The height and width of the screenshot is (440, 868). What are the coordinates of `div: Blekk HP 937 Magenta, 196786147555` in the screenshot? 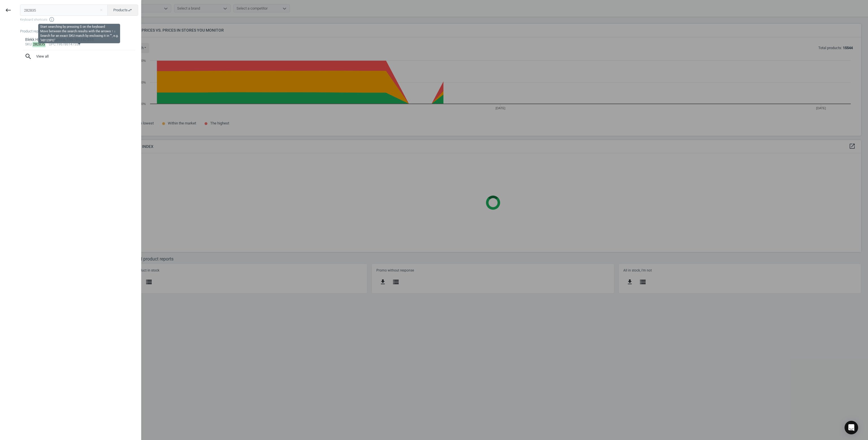 It's located at (79, 39).